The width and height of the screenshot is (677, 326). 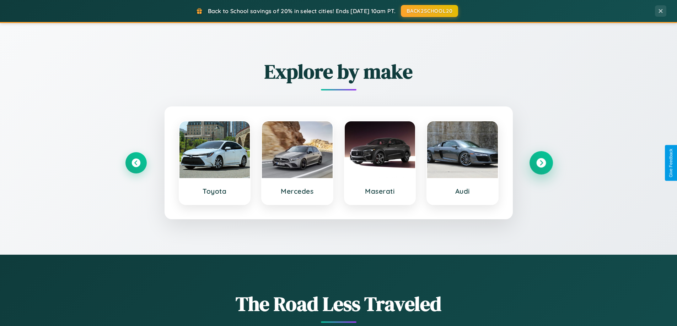 I want to click on h3: Audi, so click(x=462, y=191).